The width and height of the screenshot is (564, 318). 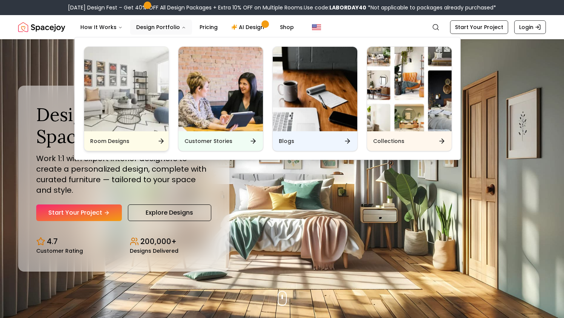 I want to click on p: Work 1:1 with expert interior designers to create a personalized design, complete with curated fu..., so click(x=124, y=174).